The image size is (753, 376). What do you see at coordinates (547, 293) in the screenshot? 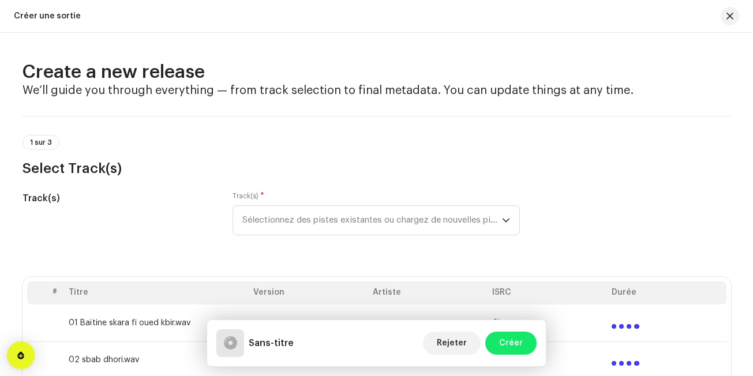
I see `th: ISRC` at bounding box center [547, 293].